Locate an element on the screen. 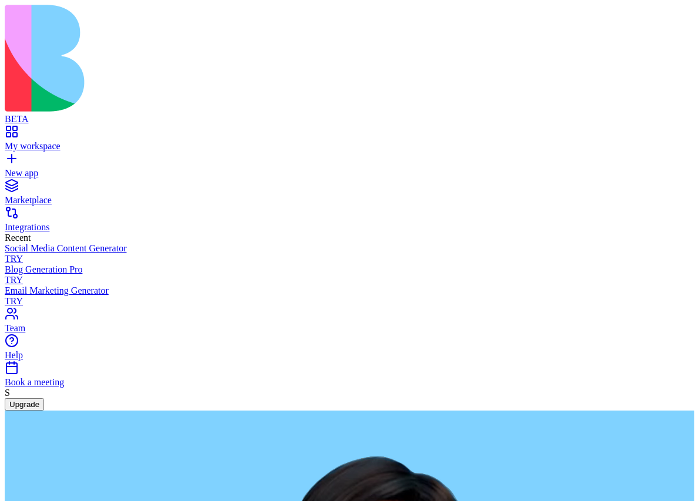 This screenshot has height=501, width=699. span: S is located at coordinates (7, 392).